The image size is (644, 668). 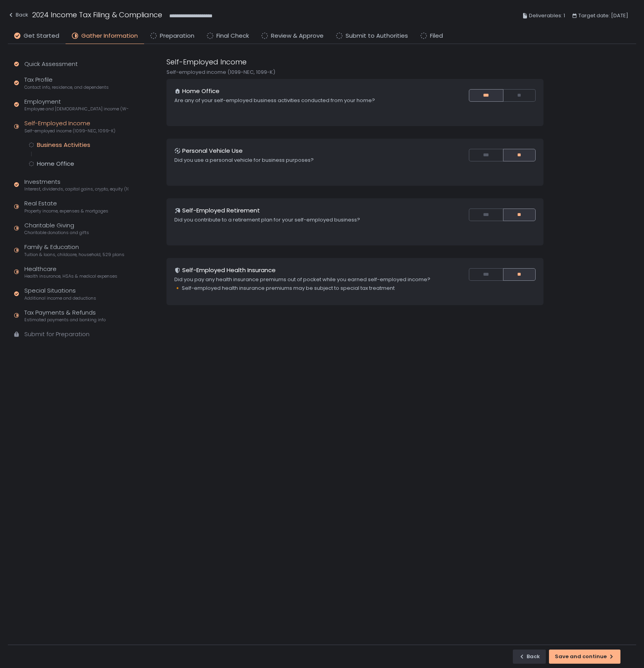 What do you see at coordinates (60, 294) in the screenshot?
I see `div: Special Situations` at bounding box center [60, 294].